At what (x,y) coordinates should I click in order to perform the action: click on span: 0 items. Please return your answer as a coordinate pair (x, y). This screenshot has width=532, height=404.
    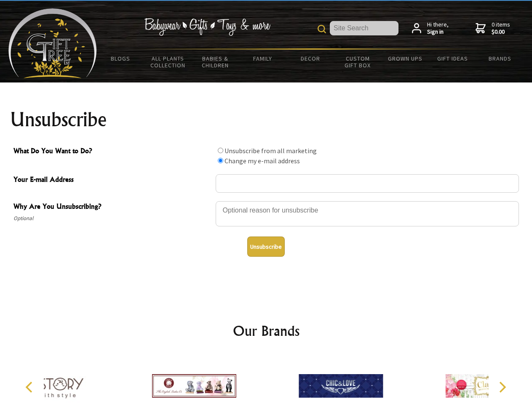
    Looking at the image, I should click on (501, 28).